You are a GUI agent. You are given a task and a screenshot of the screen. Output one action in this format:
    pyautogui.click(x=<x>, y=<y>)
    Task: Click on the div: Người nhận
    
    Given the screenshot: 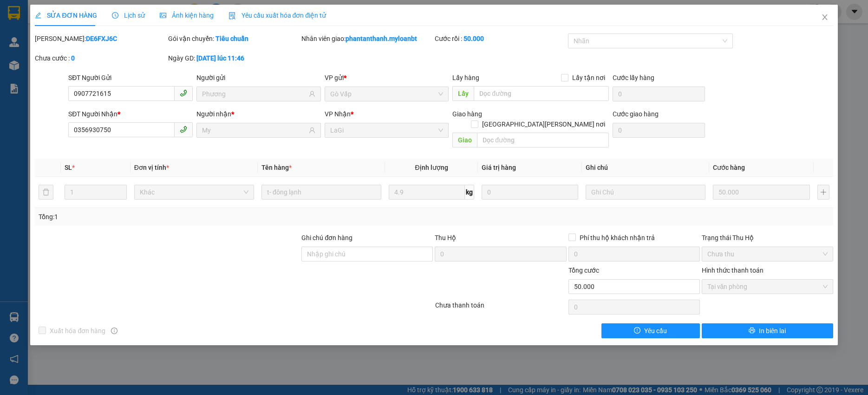 What is the action you would take?
    pyautogui.click(x=259, y=114)
    